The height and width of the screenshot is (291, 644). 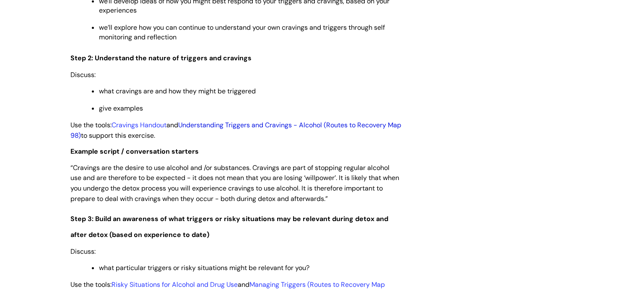 I want to click on a: Understanding Triggers and Cravings - Alcohol (Routes to Recovery Map 98), so click(x=235, y=130).